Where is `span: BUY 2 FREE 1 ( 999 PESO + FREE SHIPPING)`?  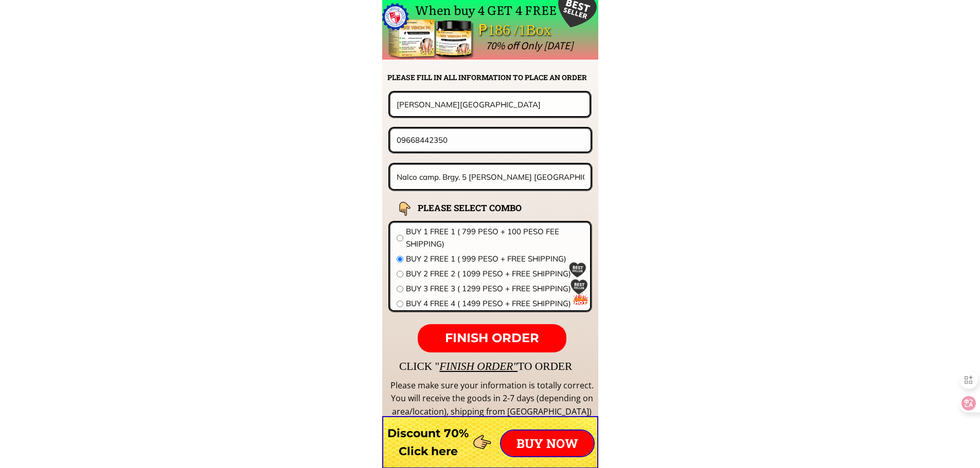 span: BUY 2 FREE 1 ( 999 PESO + FREE SHIPPING) is located at coordinates (495, 259).